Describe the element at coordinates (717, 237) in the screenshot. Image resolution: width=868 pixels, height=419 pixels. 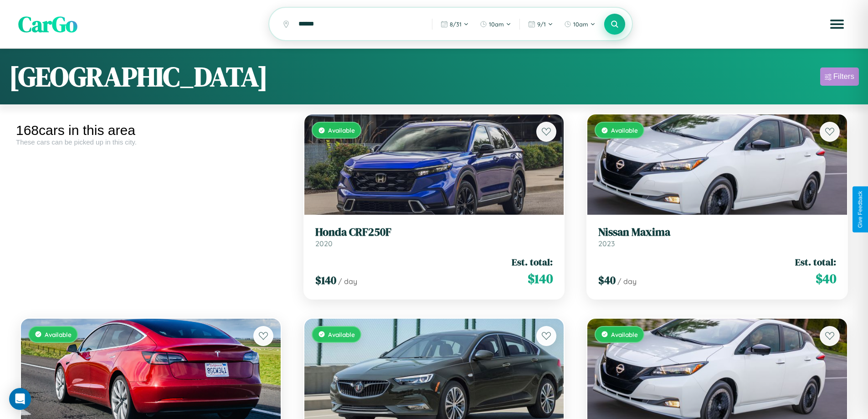
I see `a: Nissan Maxima2023` at that location.